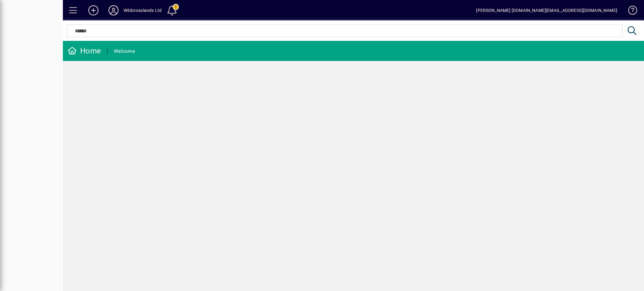  Describe the element at coordinates (93, 10) in the screenshot. I see `button: Add` at that location.